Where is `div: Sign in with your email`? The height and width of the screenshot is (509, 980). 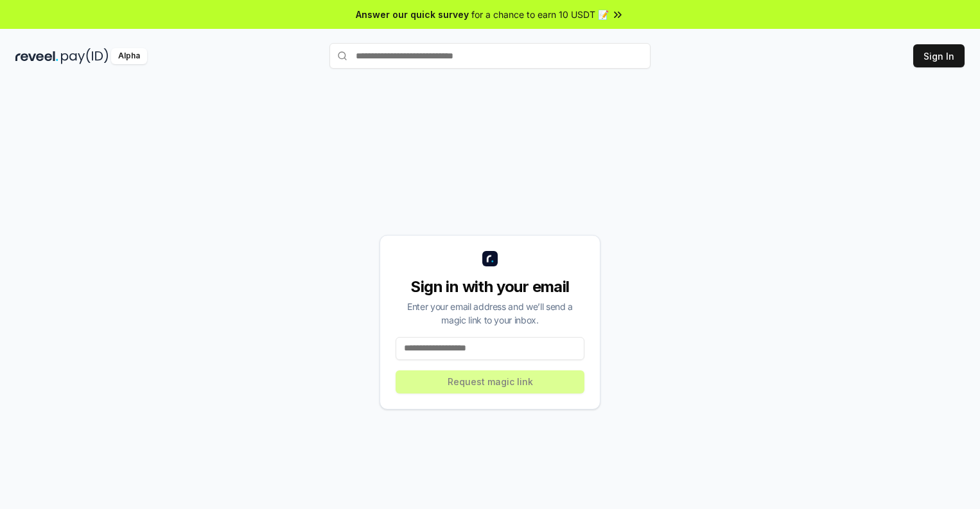
div: Sign in with your email is located at coordinates (490, 287).